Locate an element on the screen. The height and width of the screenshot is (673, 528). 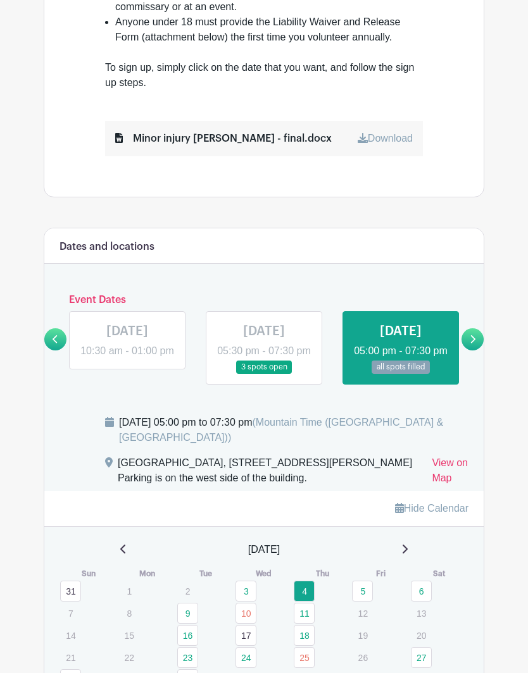
p: 7 is located at coordinates (70, 613).